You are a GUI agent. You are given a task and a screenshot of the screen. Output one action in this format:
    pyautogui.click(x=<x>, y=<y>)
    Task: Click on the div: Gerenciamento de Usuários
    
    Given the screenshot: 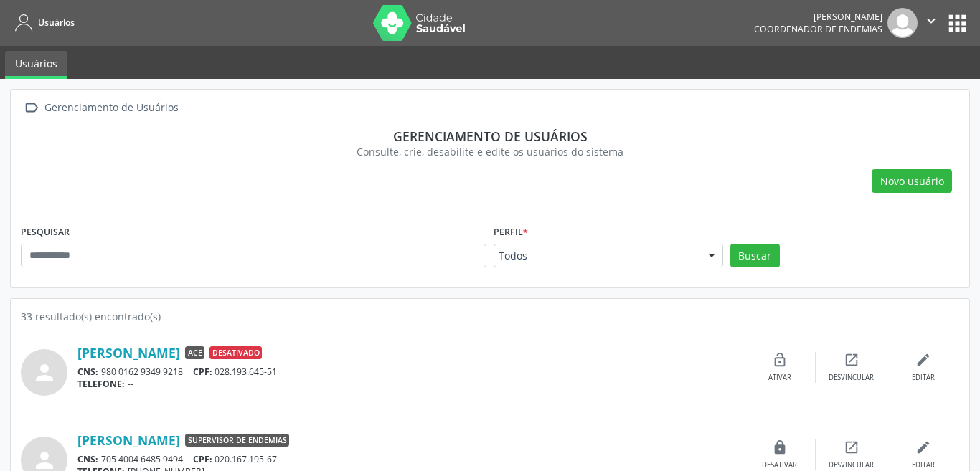 What is the action you would take?
    pyautogui.click(x=111, y=108)
    